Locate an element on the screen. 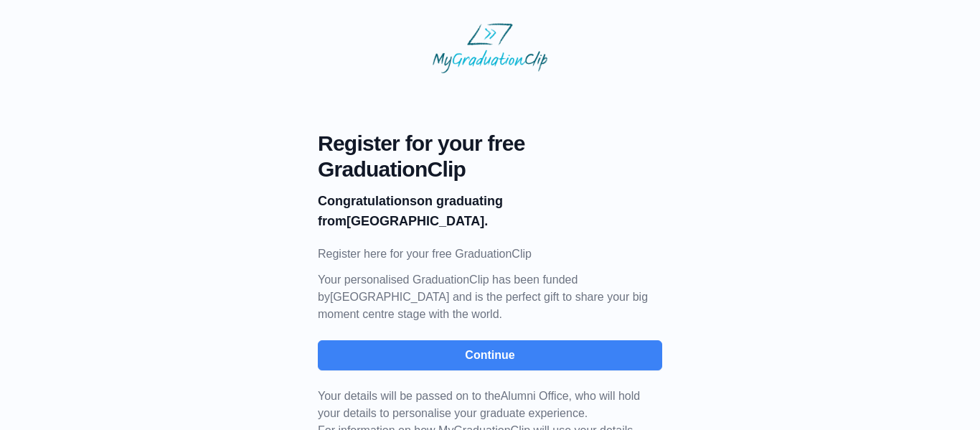  span: Register for your free is located at coordinates (490, 144).